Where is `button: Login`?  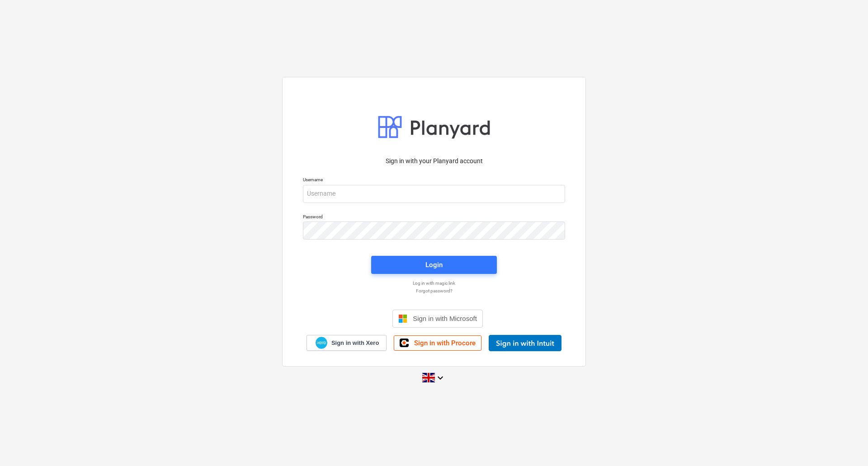
button: Login is located at coordinates (434, 265).